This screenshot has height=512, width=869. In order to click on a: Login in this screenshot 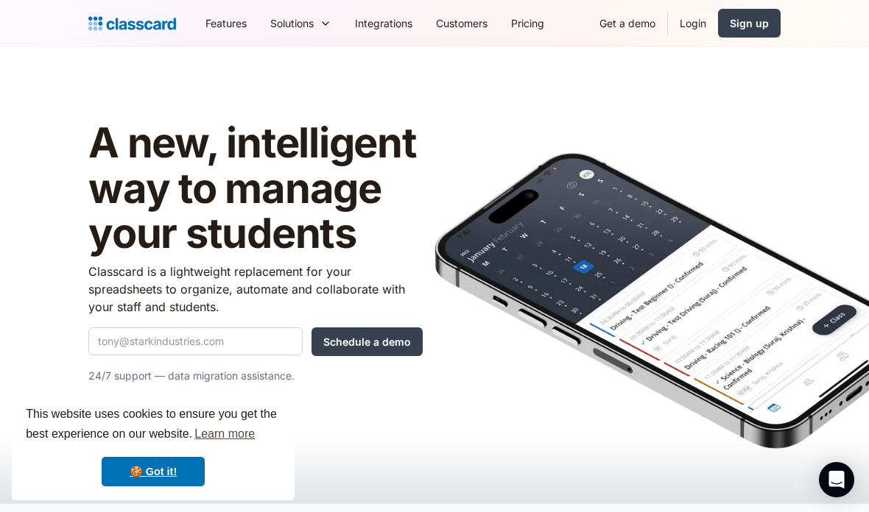, I will do `click(693, 23)`.